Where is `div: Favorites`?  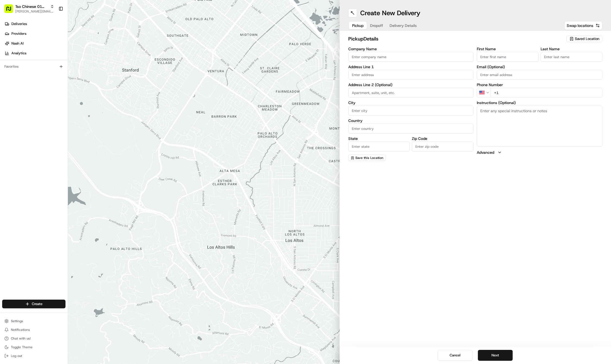
div: Favorites is located at coordinates (34, 67).